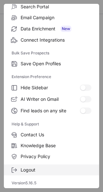  Describe the element at coordinates (51, 146) in the screenshot. I see `label: Knowledge Base` at that location.